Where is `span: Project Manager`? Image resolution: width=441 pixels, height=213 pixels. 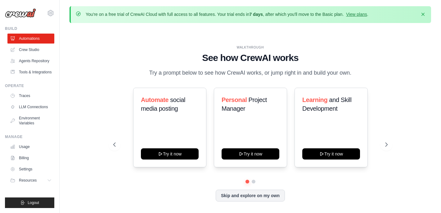
span: Project Manager is located at coordinates (244, 104).